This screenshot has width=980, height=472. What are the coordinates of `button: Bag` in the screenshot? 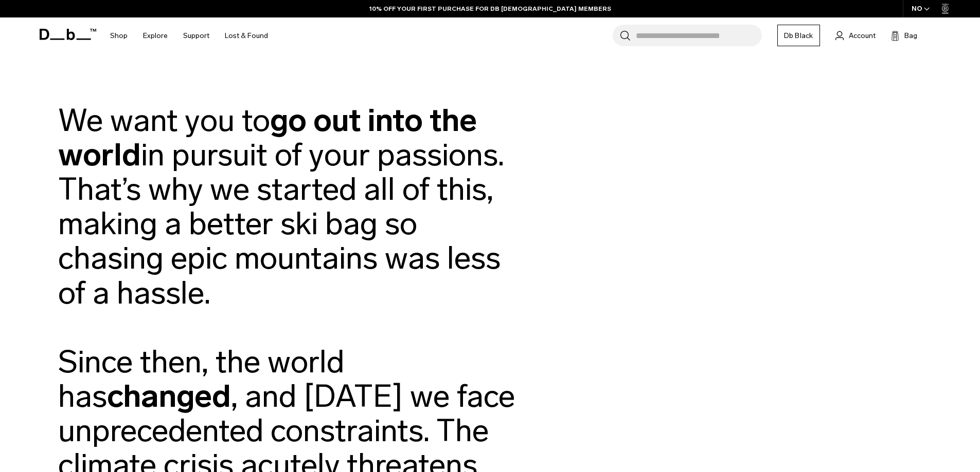 It's located at (904, 36).